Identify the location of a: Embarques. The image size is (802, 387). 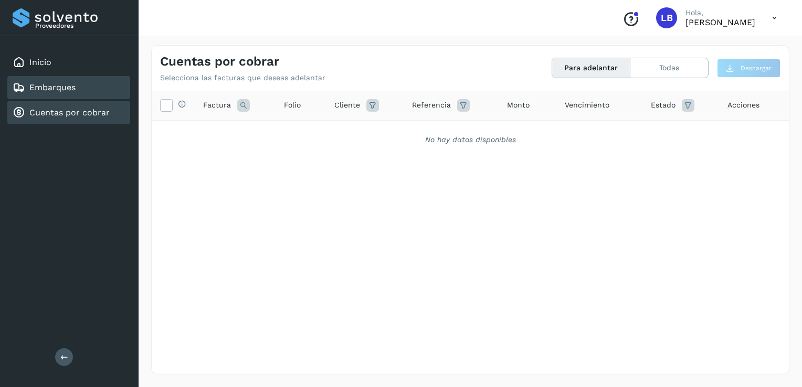
(52, 87).